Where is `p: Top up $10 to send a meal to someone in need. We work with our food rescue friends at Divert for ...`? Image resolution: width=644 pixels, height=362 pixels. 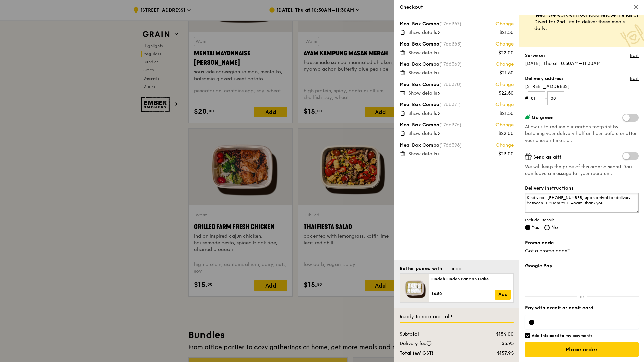
p: Top up $10 to send a meal to someone in need. We work with our food rescue friends at Divert for ... is located at coordinates (586, 19).